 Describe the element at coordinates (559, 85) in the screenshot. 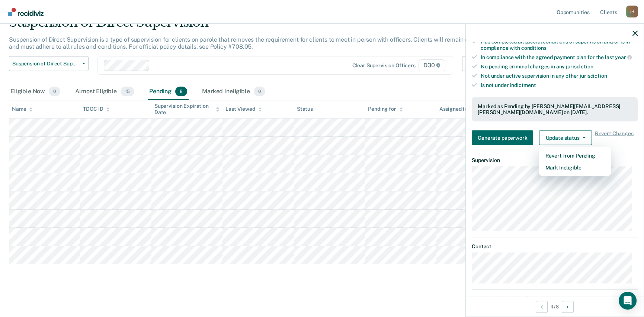

I see `div: Is not under` at that location.